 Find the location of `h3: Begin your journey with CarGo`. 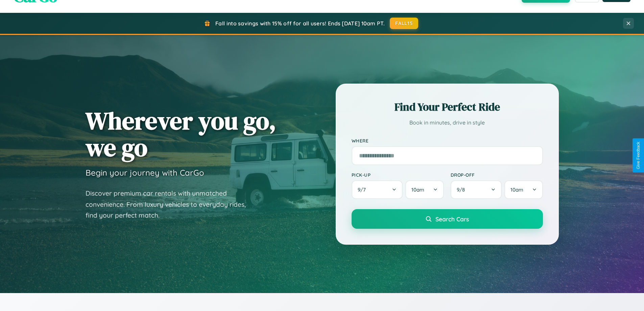

h3: Begin your journey with CarGo is located at coordinates (145, 172).